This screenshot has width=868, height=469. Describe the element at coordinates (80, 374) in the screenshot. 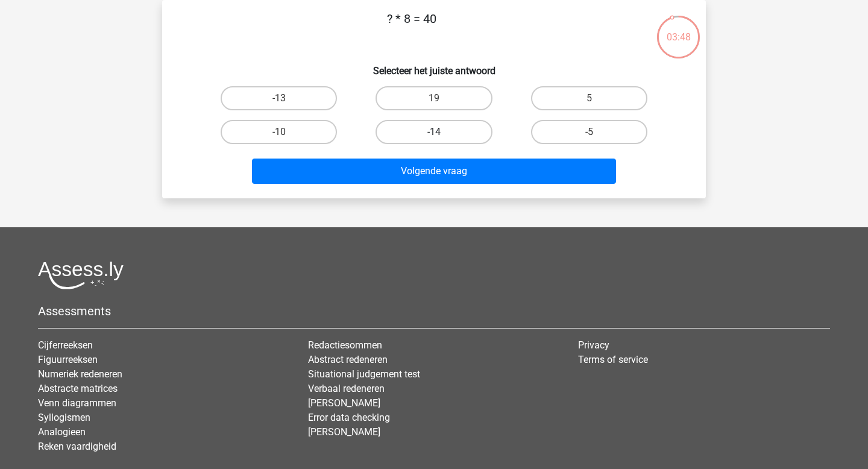

I see `a: Numeriek redeneren` at that location.